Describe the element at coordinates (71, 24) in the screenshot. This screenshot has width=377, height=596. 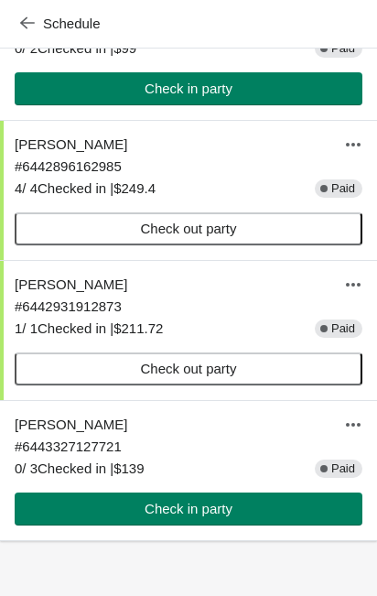
I see `span: Schedule` at that location.